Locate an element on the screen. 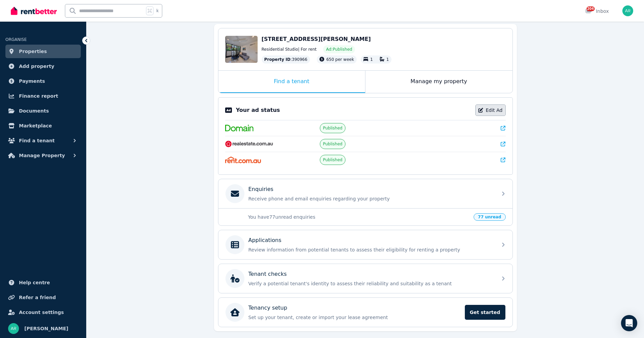 Image resolution: width=644 pixels, height=338 pixels. p: Receive phone and email enquiries regarding your property is located at coordinates (371, 199).